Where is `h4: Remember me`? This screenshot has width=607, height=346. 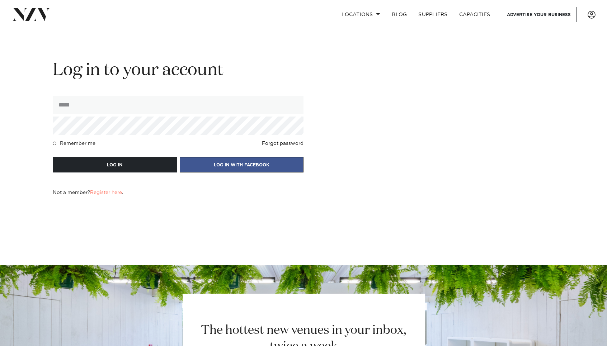
h4: Remember me is located at coordinates (77, 143).